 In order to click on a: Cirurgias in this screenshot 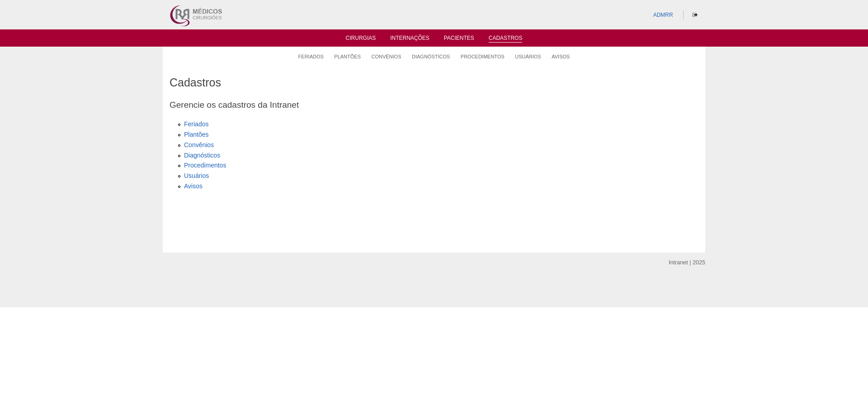, I will do `click(361, 40)`.